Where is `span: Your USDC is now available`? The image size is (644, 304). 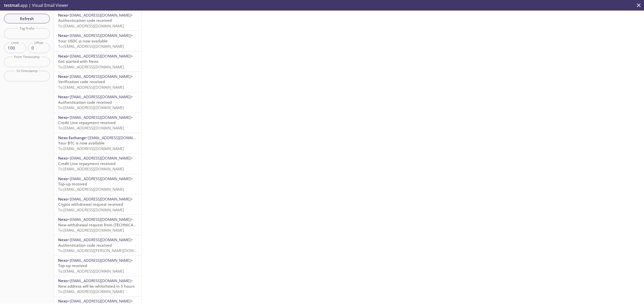
span: Your USDC is now available is located at coordinates (83, 41).